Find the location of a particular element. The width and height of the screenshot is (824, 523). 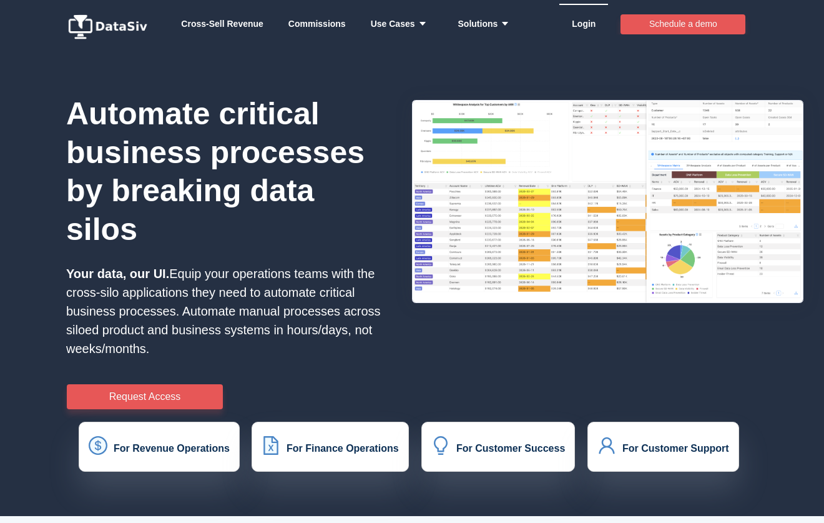

span: Equip your operations teams with the cross-silo applications they need to automate critical busin... is located at coordinates (224, 311).